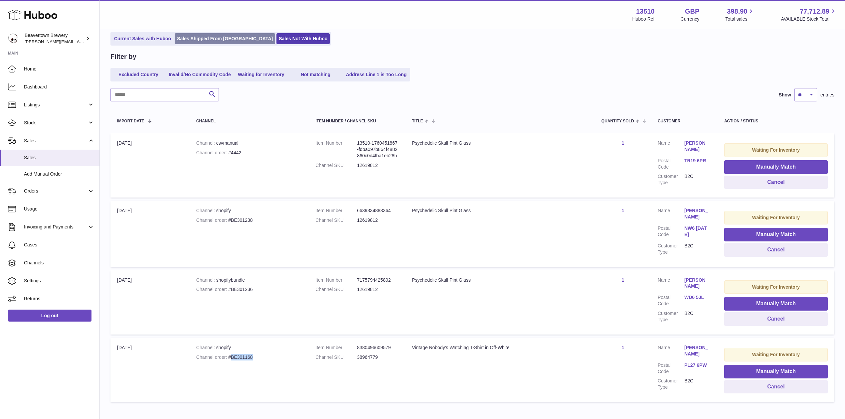 The width and height of the screenshot is (845, 419). What do you see at coordinates (59, 245) in the screenshot?
I see `span: Cases` at bounding box center [59, 245].